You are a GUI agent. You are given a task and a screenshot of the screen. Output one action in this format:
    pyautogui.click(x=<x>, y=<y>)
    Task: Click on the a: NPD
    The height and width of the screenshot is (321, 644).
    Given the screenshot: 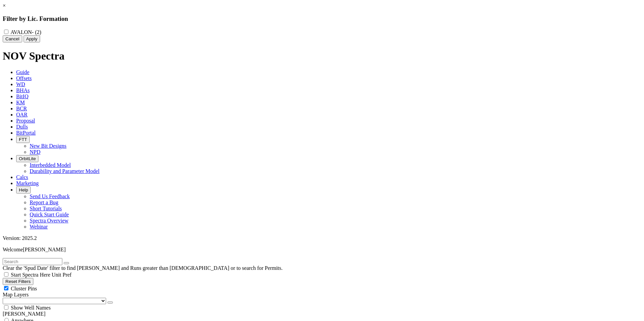 What is the action you would take?
    pyautogui.click(x=35, y=152)
    